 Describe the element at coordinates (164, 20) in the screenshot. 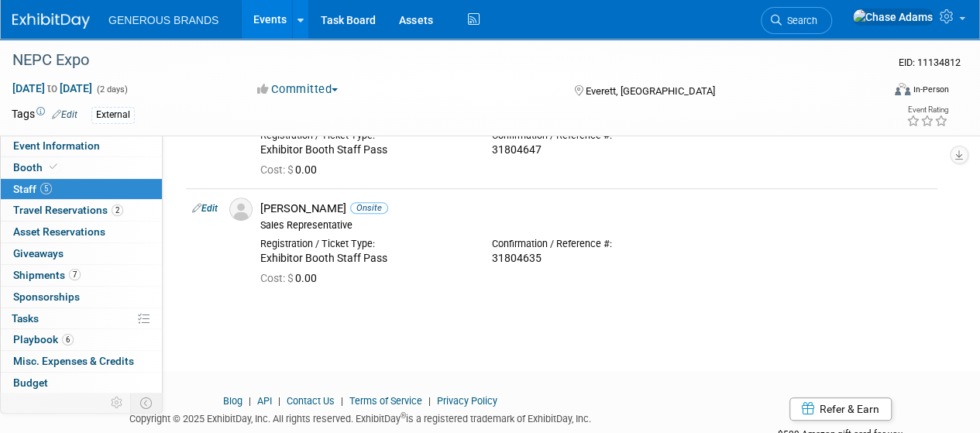

I see `span: GENEROUS BRANDS` at that location.